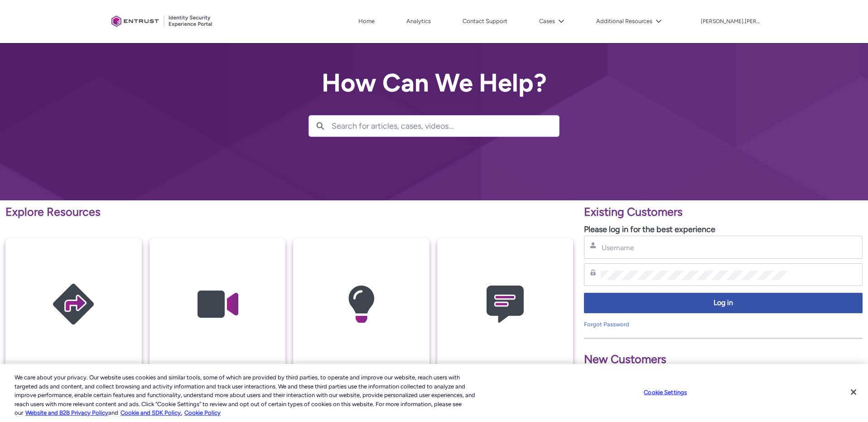 This screenshot has width=868, height=422. I want to click on a: Cookie and SDK Policy., so click(151, 412).